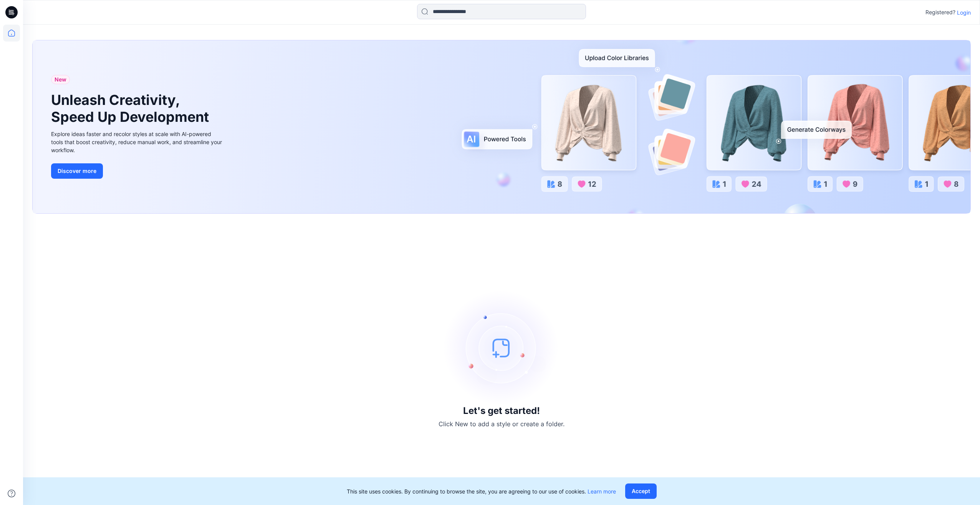 This screenshot has width=980, height=505. I want to click on span: New, so click(60, 79).